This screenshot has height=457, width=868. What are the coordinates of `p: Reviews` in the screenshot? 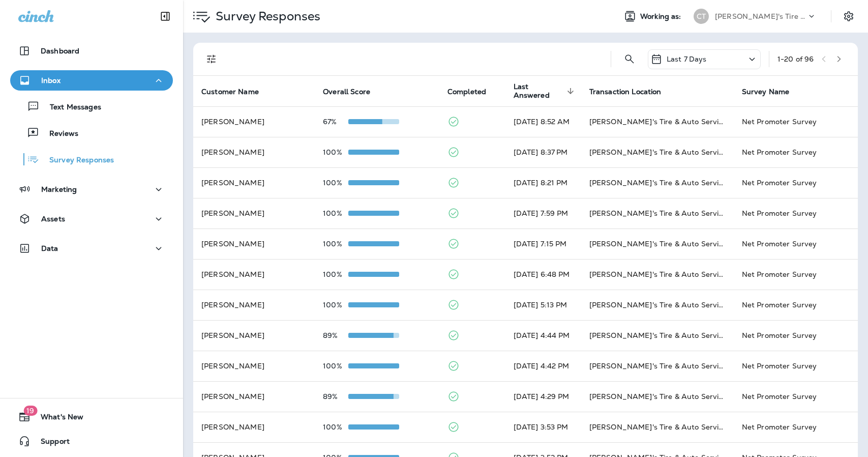 It's located at (58, 133).